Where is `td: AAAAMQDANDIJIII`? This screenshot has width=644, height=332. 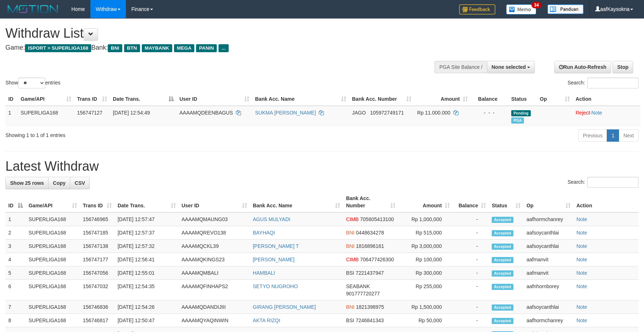 td: AAAAMQDANDIJIII is located at coordinates (214, 307).